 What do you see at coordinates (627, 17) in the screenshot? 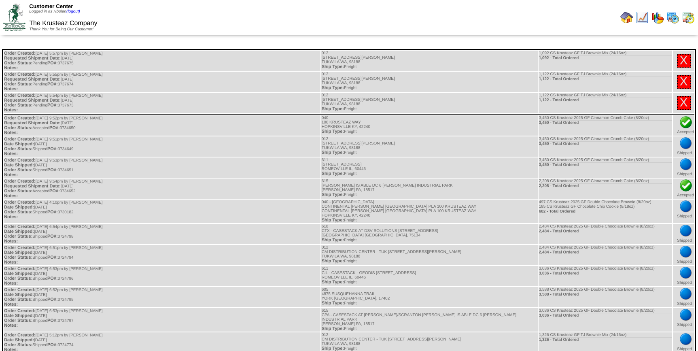
I see `img: home.gif` at bounding box center [627, 17].